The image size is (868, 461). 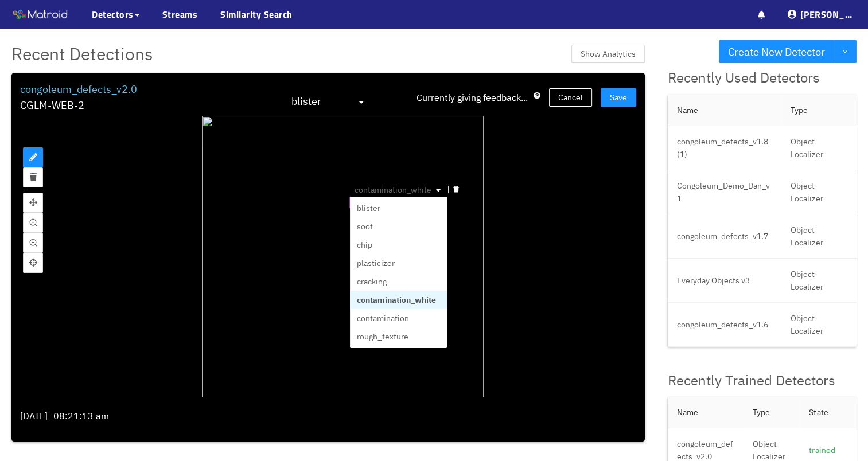 What do you see at coordinates (398, 337) in the screenshot?
I see `div: rough_texture` at bounding box center [398, 337].